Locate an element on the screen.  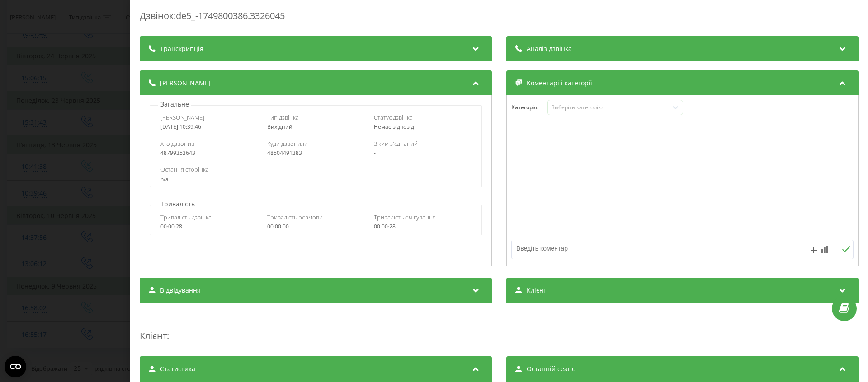
span: Аналіз дзвінка is located at coordinates (549, 49).